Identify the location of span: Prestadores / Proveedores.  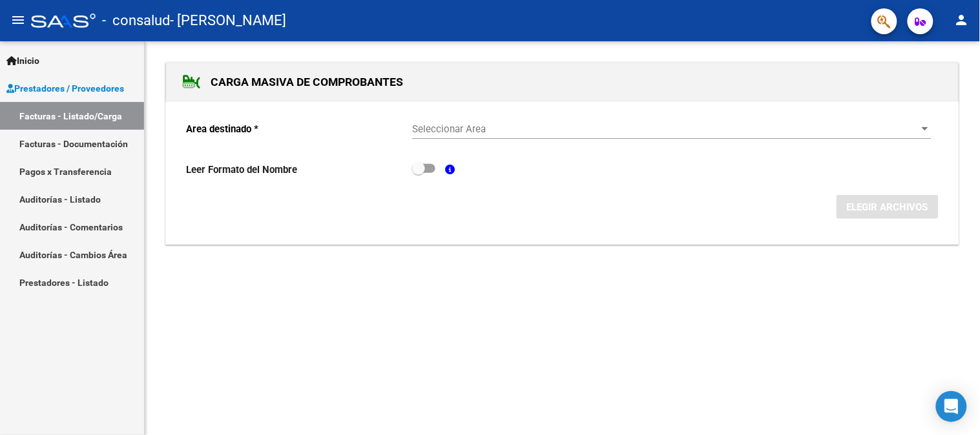
(66, 88).